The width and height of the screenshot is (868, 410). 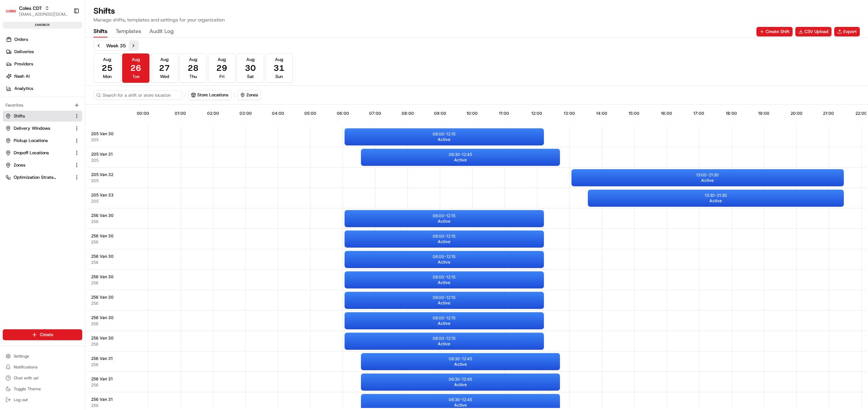 I want to click on span: Tue, so click(x=136, y=77).